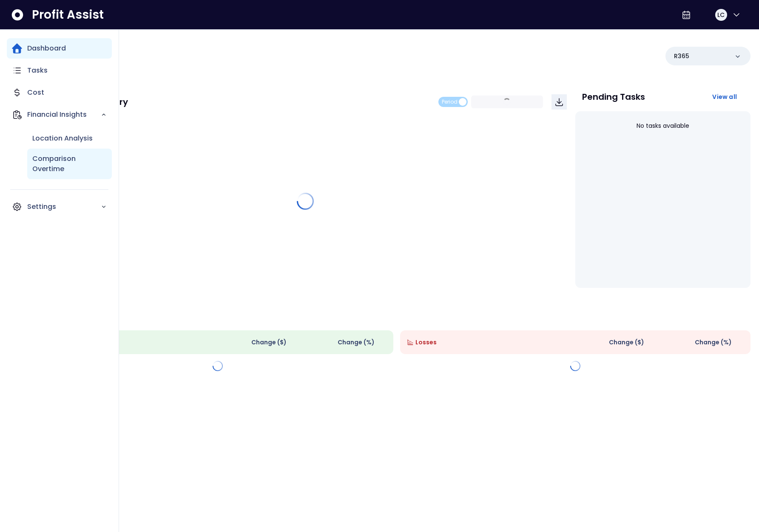 The image size is (759, 532). What do you see at coordinates (426, 343) in the screenshot?
I see `span: Losses` at bounding box center [426, 343].